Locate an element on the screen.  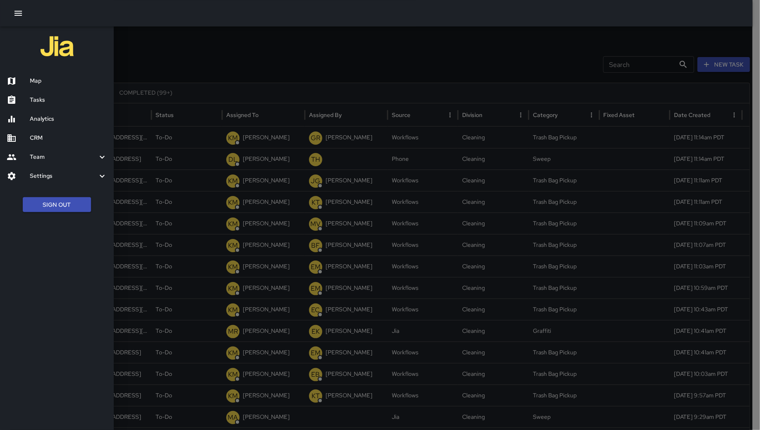
img: jia-logo is located at coordinates (57, 46).